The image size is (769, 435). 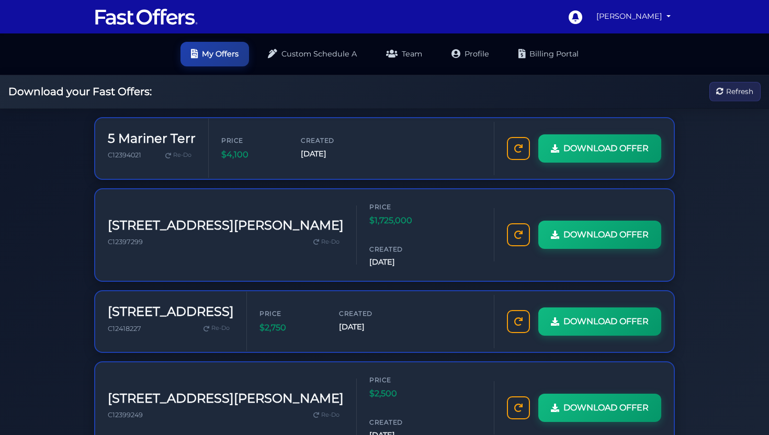 I want to click on span: C12397299, so click(x=125, y=242).